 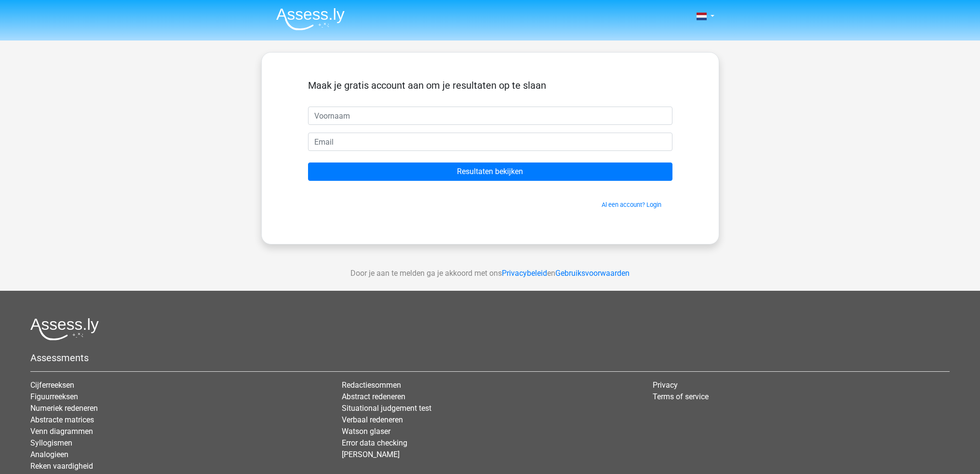 What do you see at coordinates (49, 454) in the screenshot?
I see `a: Analogieen` at bounding box center [49, 454].